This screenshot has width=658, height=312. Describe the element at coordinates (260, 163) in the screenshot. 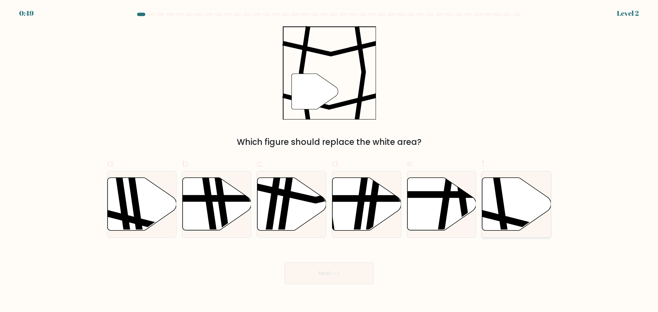

I see `span: c.` at that location.